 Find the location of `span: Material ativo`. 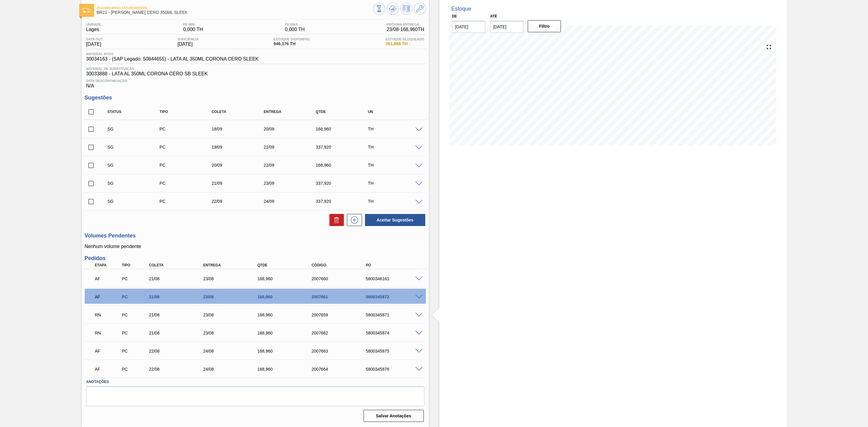

span: Material ativo is located at coordinates (172, 54).